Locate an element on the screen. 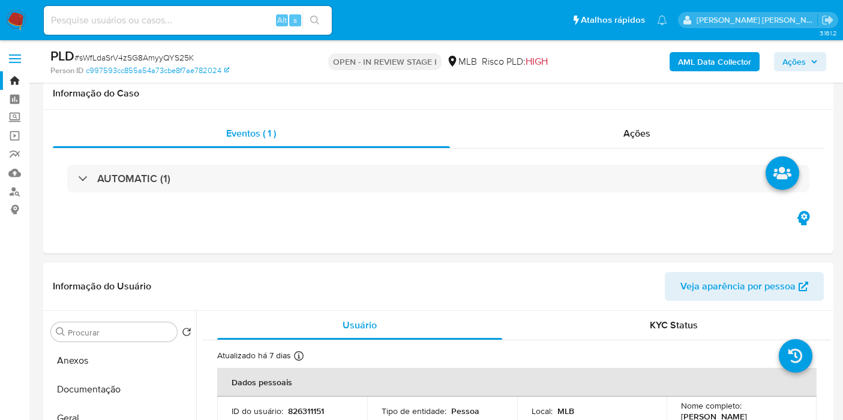 The height and width of the screenshot is (420, 843). span: # sWfLdaSrV4zSG8AmyyQYS25K is located at coordinates (134, 58).